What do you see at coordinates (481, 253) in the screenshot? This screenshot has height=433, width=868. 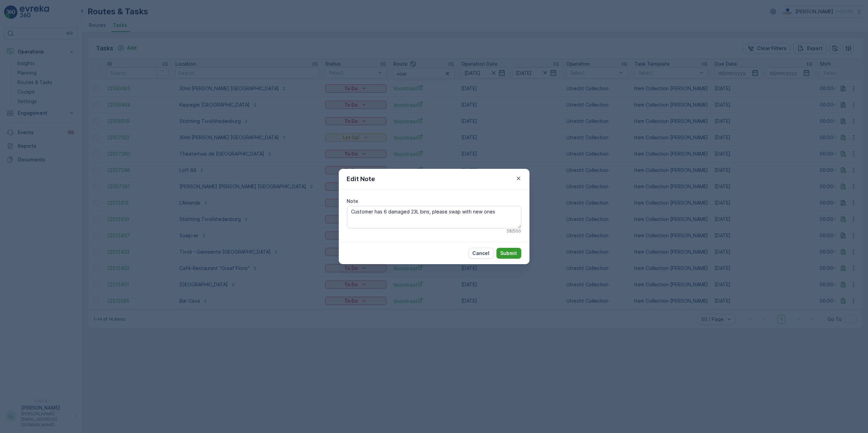 I see `button: Cancel` at bounding box center [481, 253].